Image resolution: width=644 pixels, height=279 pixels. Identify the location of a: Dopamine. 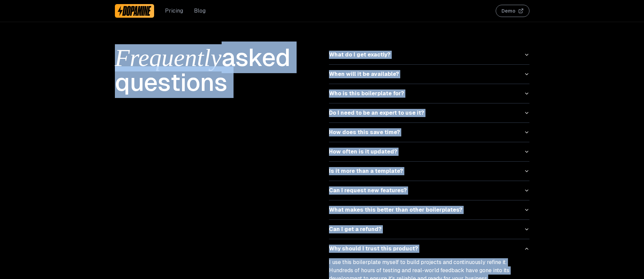
(135, 11).